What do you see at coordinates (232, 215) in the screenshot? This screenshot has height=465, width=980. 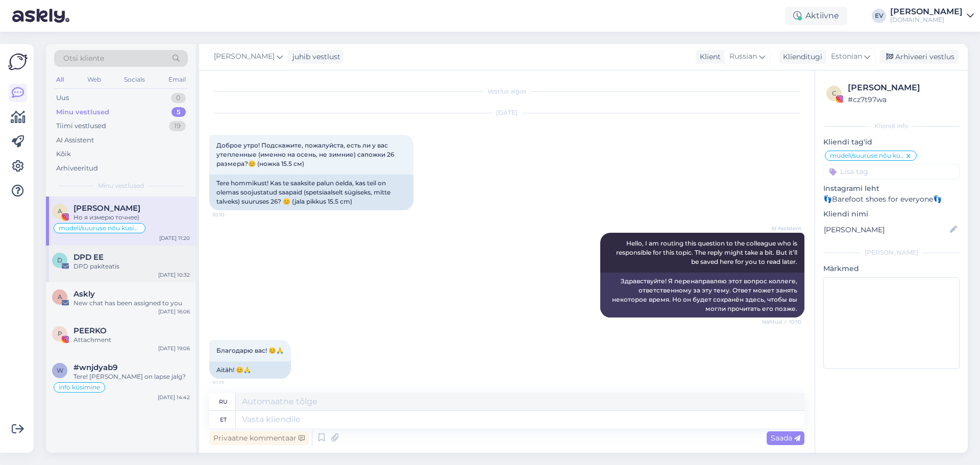 I see `span: 10:10` at bounding box center [232, 215].